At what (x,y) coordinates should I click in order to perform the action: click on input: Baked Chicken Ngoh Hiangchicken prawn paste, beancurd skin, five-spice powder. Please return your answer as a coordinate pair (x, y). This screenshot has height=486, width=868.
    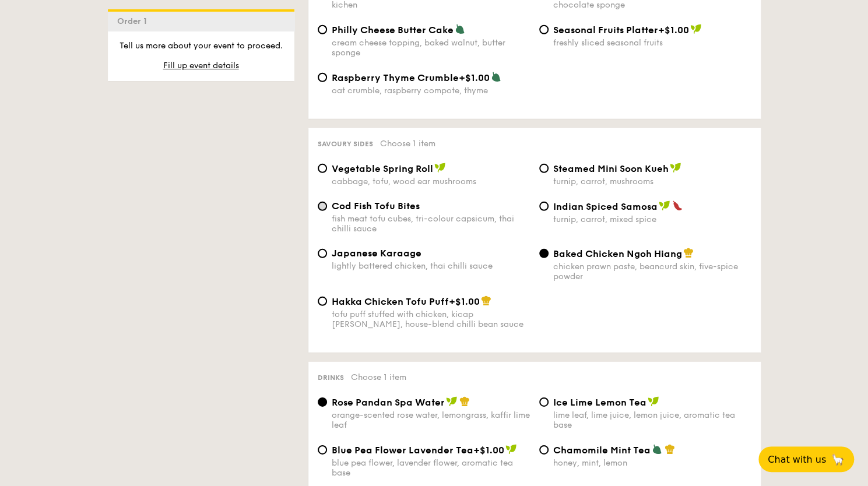
    Looking at the image, I should click on (544, 254).